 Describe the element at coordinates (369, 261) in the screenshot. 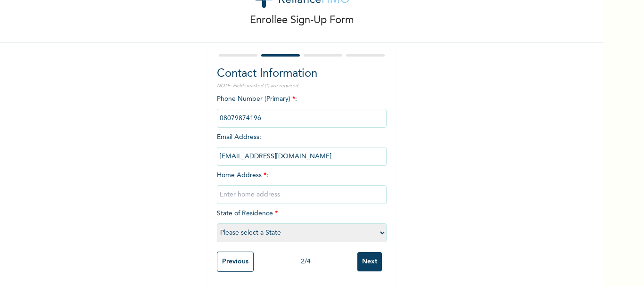

I see `input: Next` at that location.